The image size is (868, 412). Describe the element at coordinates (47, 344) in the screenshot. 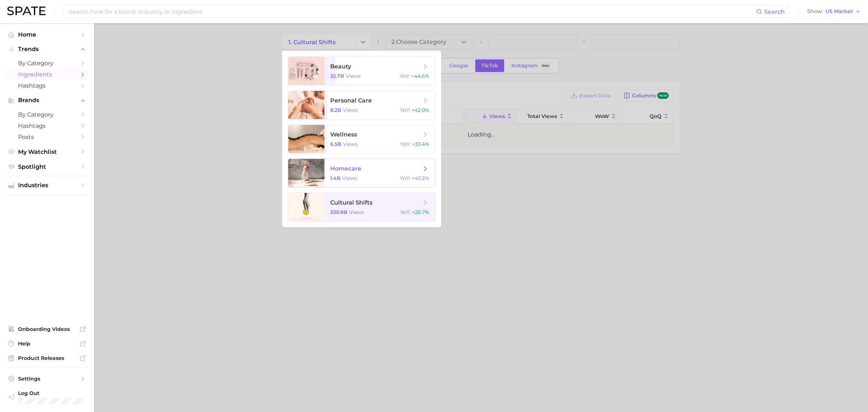

I see `span: Help` at that location.